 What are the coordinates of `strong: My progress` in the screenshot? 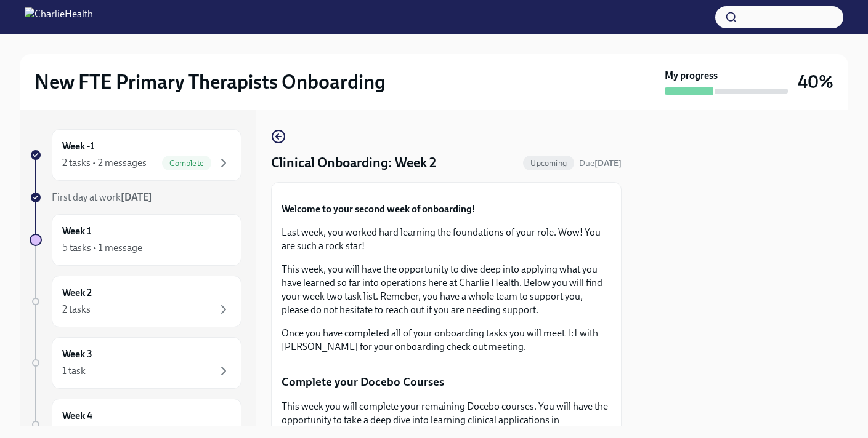 It's located at (691, 76).